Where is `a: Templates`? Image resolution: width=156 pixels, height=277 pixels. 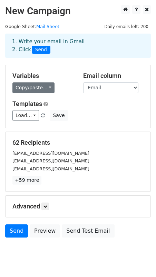 a: Templates is located at coordinates (27, 103).